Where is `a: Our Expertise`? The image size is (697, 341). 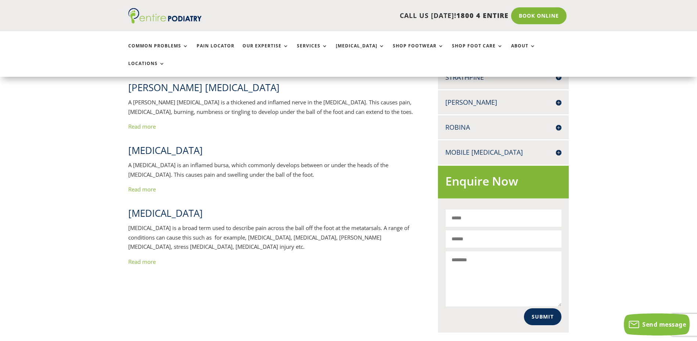 a: Our Expertise is located at coordinates (266, 51).